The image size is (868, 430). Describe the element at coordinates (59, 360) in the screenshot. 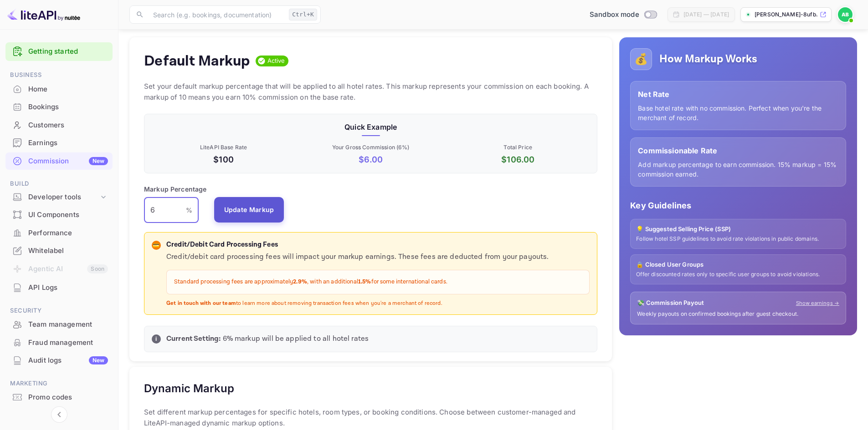

I see `a: Audit logsNew` at that location.